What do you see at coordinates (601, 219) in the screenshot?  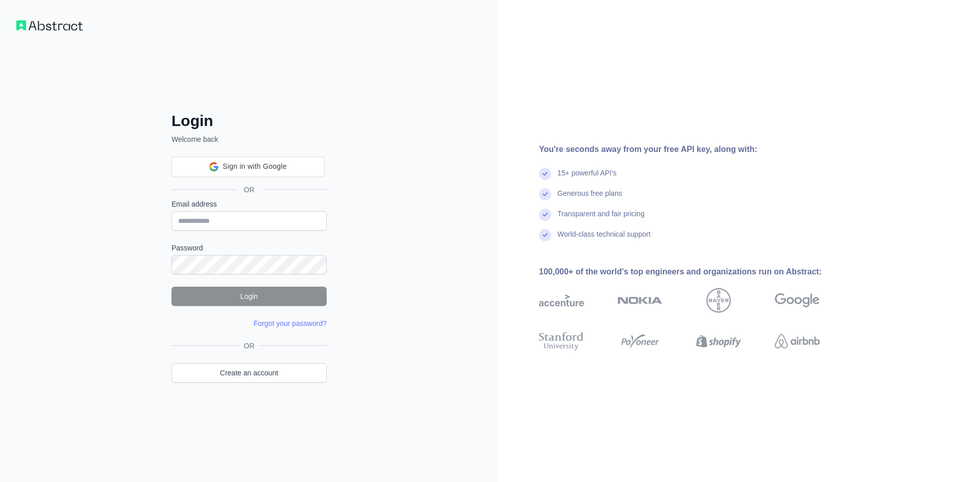 I see `div: Transparent and fair pricing` at bounding box center [601, 219].